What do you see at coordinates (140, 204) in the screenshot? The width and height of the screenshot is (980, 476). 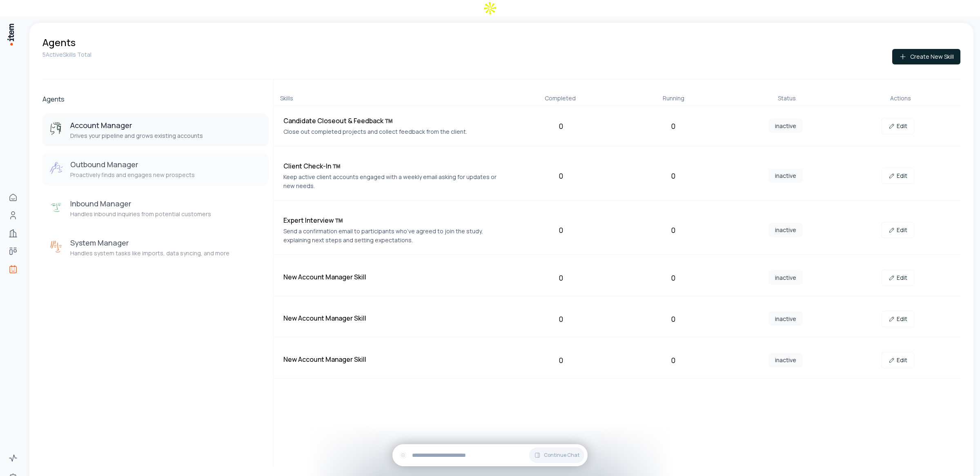 I see `h3: Inbound Manager` at bounding box center [140, 204].